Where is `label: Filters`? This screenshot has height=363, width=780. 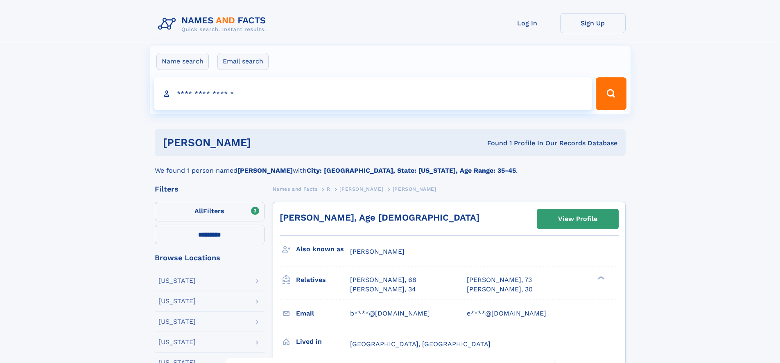 label: Filters is located at coordinates (210, 212).